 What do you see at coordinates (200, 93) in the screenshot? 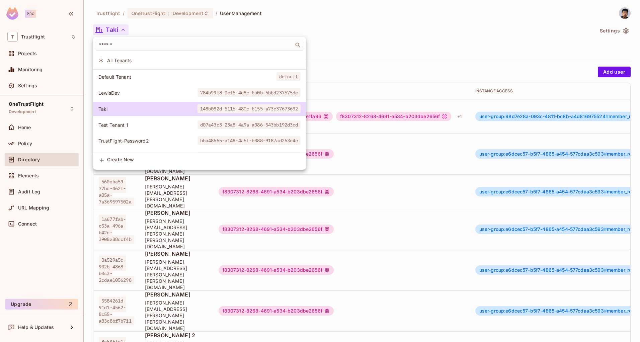
I see `div: Show only users with a role in this tenant: LewisDev` at bounding box center [200, 93].